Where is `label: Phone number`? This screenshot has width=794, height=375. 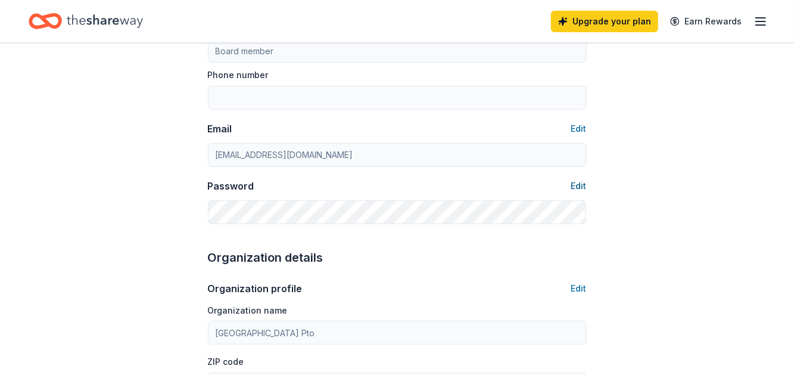 label: Phone number is located at coordinates (238, 75).